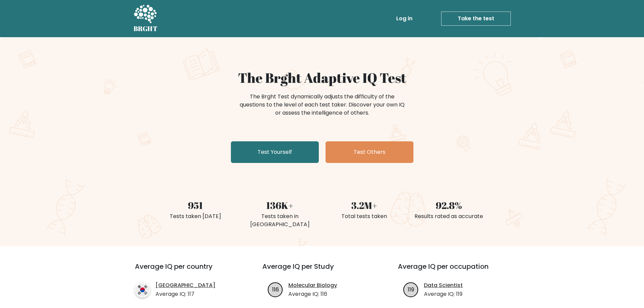 The height and width of the screenshot is (308, 644). Describe the element at coordinates (275, 289) in the screenshot. I see `text: 116` at that location.